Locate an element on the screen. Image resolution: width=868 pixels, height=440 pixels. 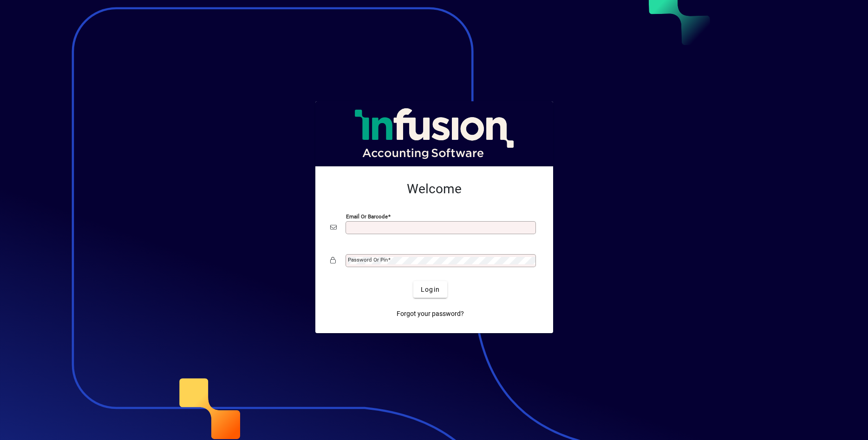
span: Login is located at coordinates (430, 289).